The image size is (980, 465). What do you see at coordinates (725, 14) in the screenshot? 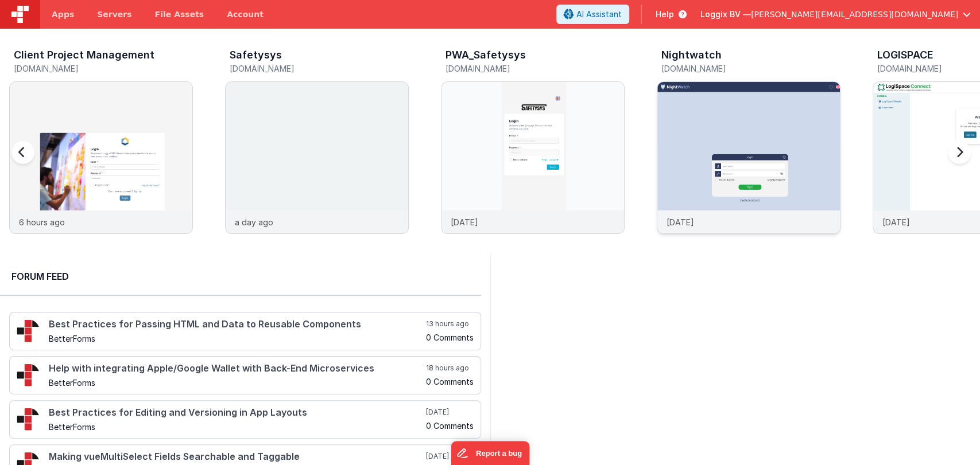
I see `span: Loggix BV —` at bounding box center [725, 14].